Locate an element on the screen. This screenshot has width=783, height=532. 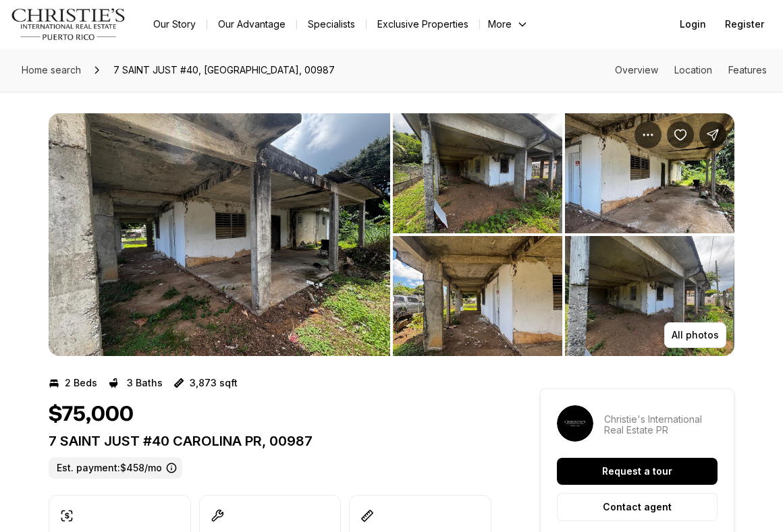
a: Home search is located at coordinates (51, 70).